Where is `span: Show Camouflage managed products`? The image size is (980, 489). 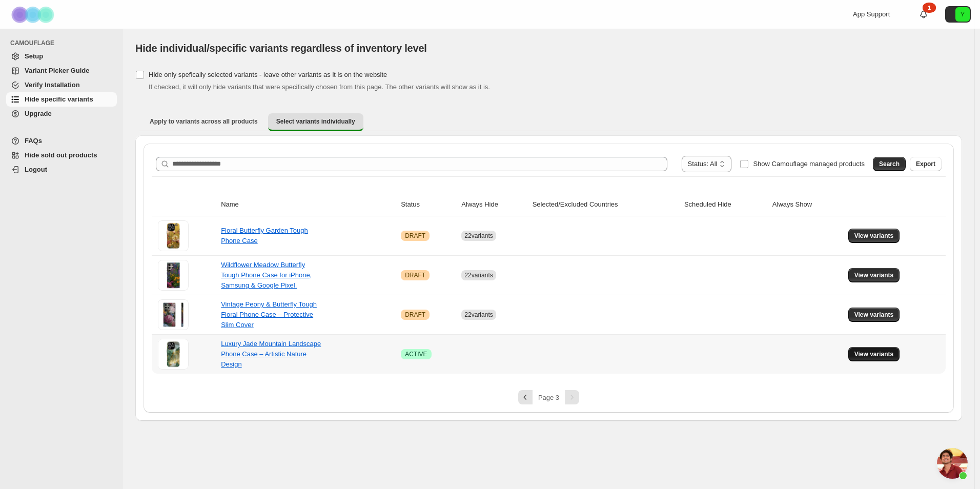
span: Show Camouflage managed products is located at coordinates (809, 163).